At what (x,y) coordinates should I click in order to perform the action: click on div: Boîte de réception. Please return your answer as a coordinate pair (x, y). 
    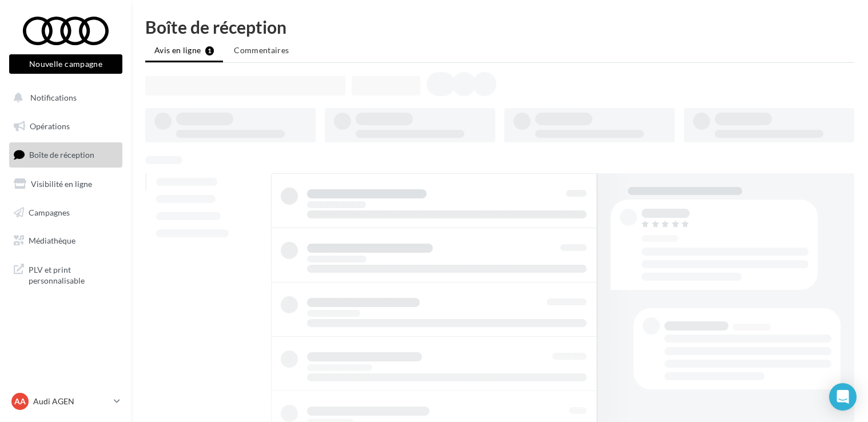
    Looking at the image, I should click on (500, 27).